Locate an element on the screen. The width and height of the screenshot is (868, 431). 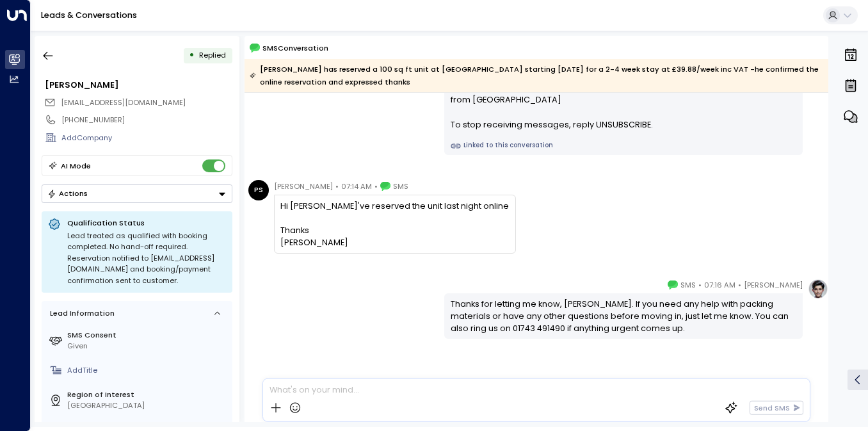
label: SMS Consent is located at coordinates (147, 335).